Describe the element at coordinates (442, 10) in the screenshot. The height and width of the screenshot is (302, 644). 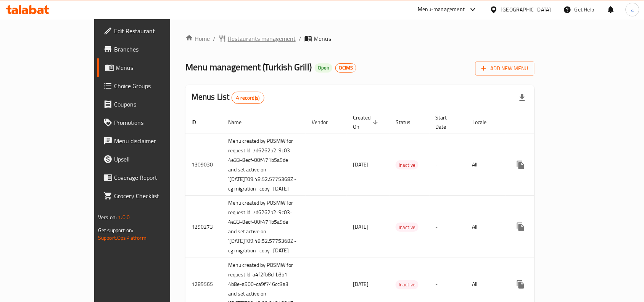
I see `div: Menu-management` at that location.